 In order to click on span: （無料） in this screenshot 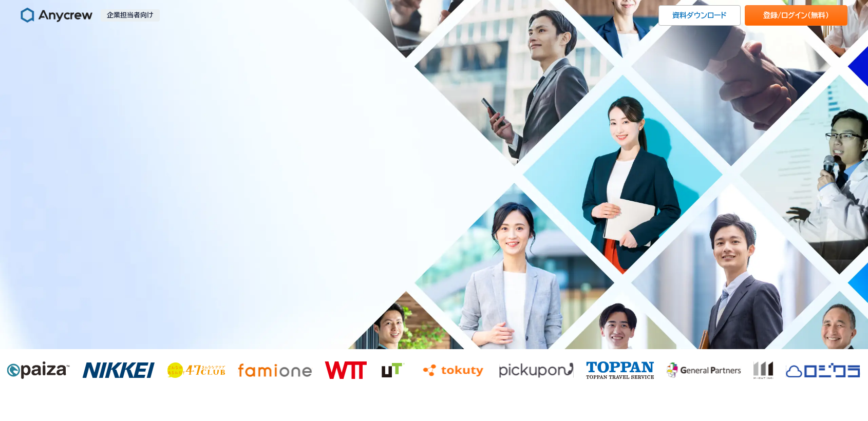, I will do `click(819, 15)`.